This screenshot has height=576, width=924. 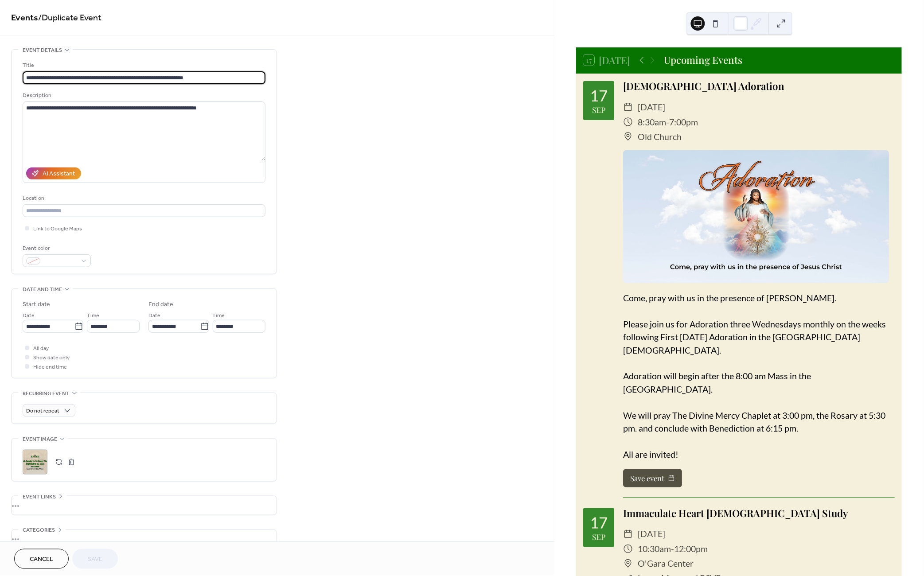 What do you see at coordinates (666, 564) in the screenshot?
I see `span: O'Gara Center` at bounding box center [666, 564].